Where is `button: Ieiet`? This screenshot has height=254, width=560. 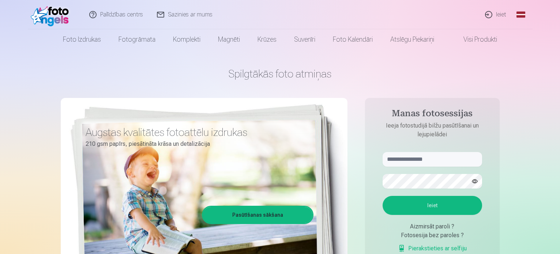
button: Ieiet is located at coordinates (433, 206).